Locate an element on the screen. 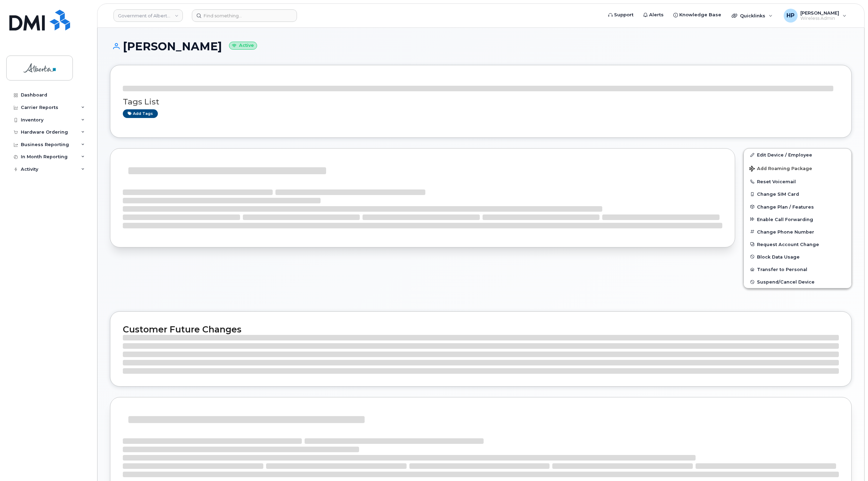 The image size is (868, 481). button: Change Phone Number is located at coordinates (797, 231).